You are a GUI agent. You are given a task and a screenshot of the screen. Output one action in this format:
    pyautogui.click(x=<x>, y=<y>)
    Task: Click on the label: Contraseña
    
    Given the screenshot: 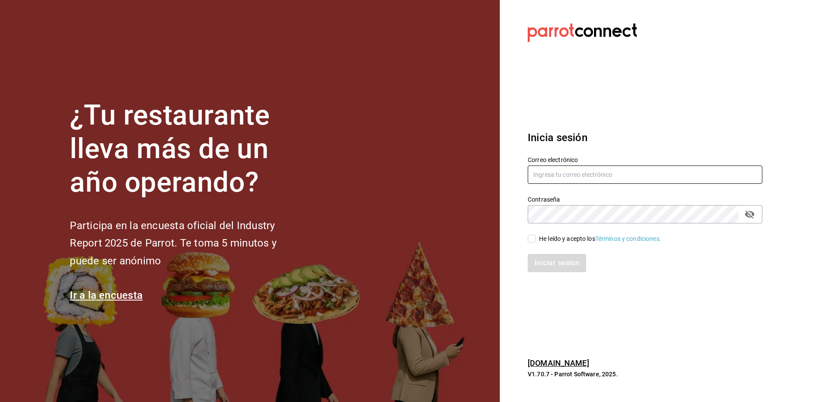 What is the action you would take?
    pyautogui.click(x=645, y=200)
    